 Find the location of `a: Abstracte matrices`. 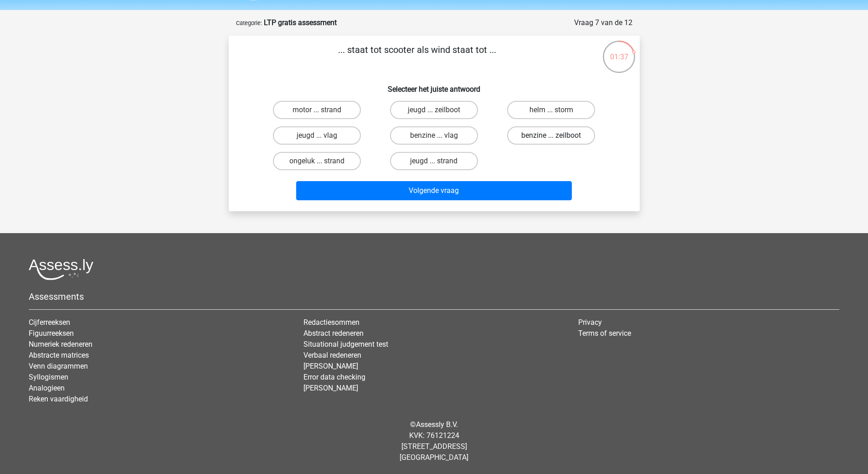

a: Abstracte matrices is located at coordinates (59, 355).